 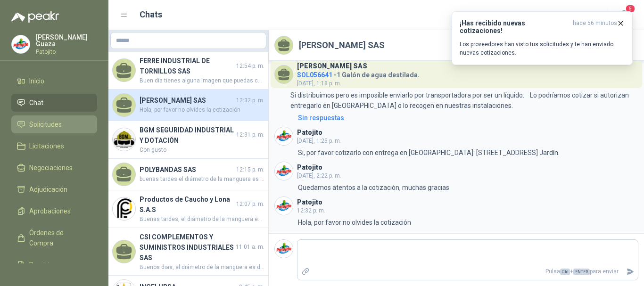 I want to click on a: Inicio, so click(x=54, y=81).